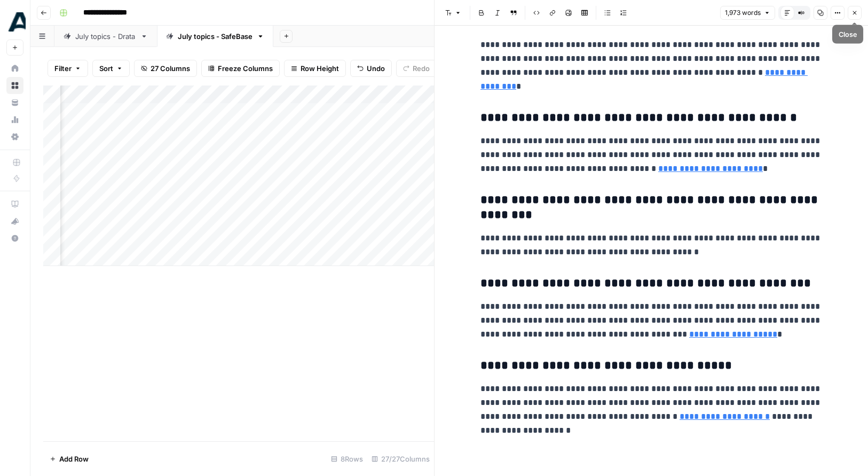  I want to click on button: Filter, so click(68, 68).